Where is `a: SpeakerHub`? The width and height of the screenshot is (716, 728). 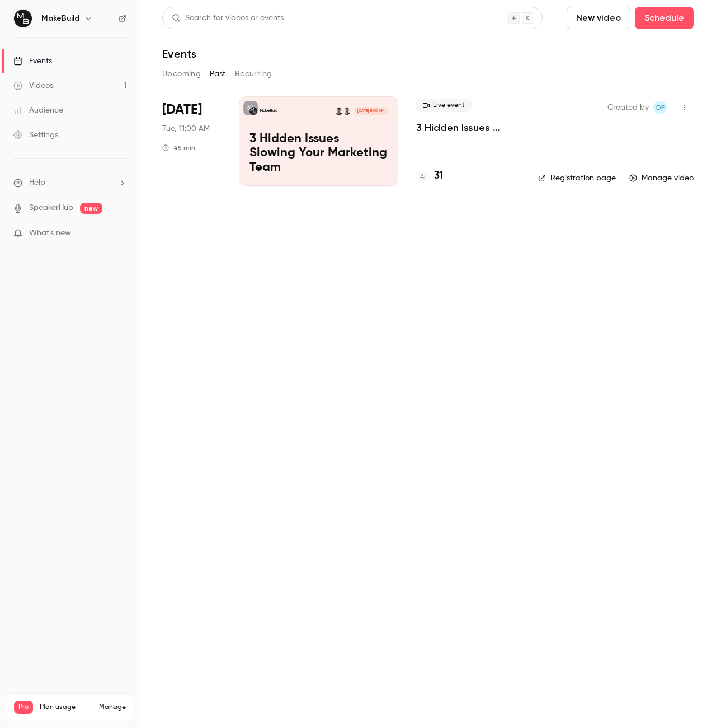
a: SpeakerHub is located at coordinates (51, 208).